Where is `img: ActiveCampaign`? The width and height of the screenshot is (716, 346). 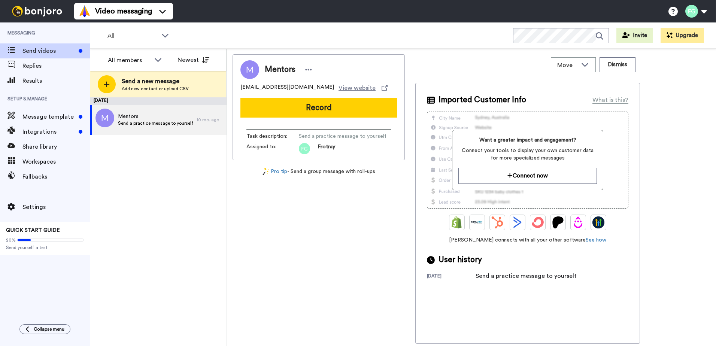 img: ActiveCampaign is located at coordinates (517, 222).